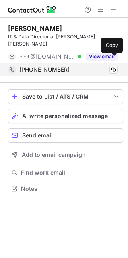 The width and height of the screenshot is (128, 258). Describe the element at coordinates (54, 155) in the screenshot. I see `span: Add to email campaign` at that location.